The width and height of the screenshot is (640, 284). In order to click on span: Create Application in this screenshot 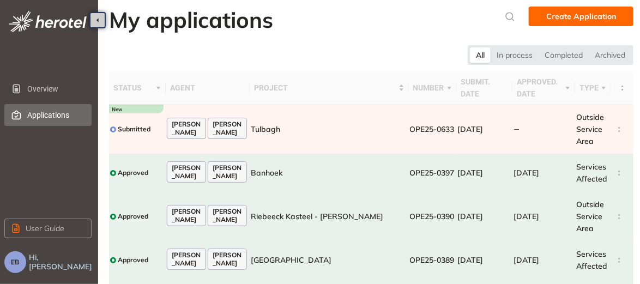, I will do `click(581, 16)`.